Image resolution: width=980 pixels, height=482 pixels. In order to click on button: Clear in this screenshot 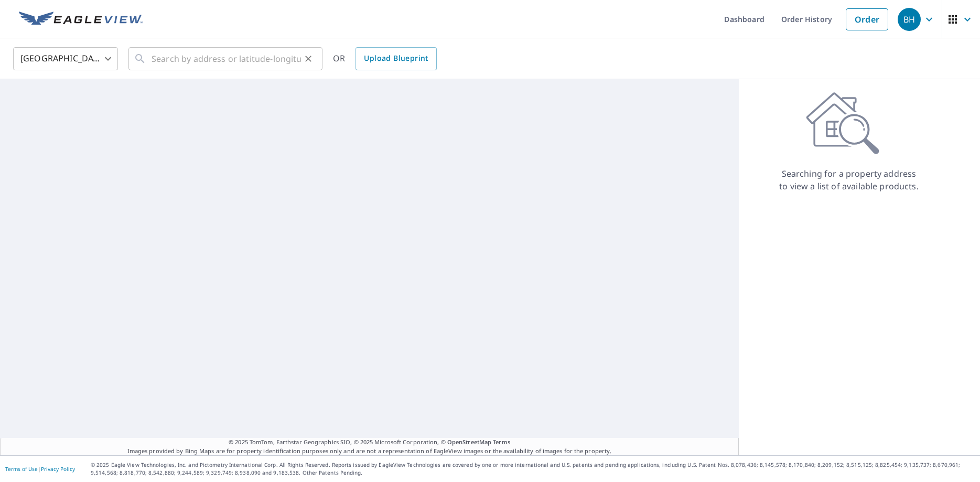, I will do `click(309, 59)`.